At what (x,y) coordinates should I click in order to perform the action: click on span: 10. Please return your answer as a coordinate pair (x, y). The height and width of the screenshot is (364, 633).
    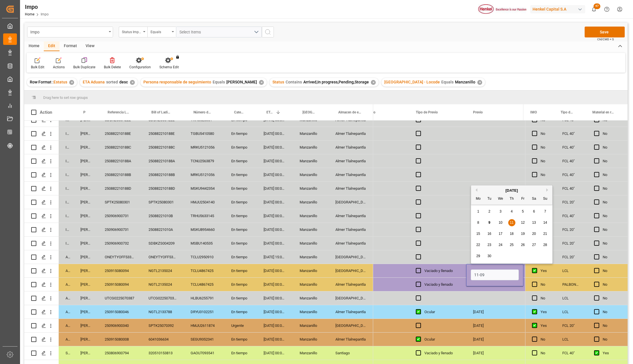
    Looking at the image, I should click on (500, 222).